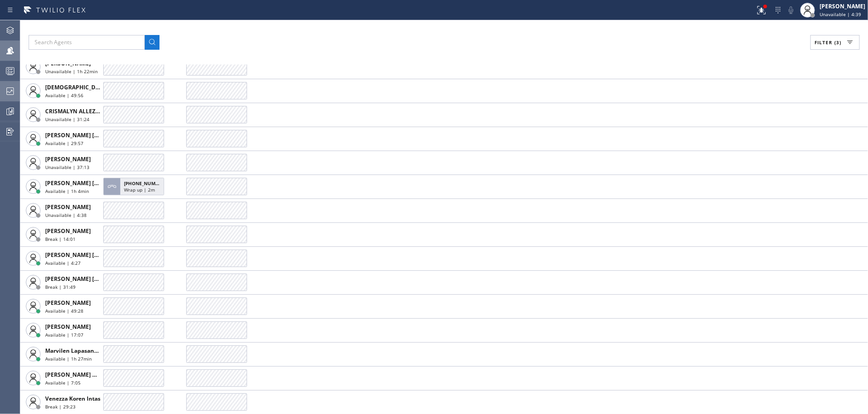 The height and width of the screenshot is (414, 868). Describe the element at coordinates (791, 10) in the screenshot. I see `button: Mute` at that location.